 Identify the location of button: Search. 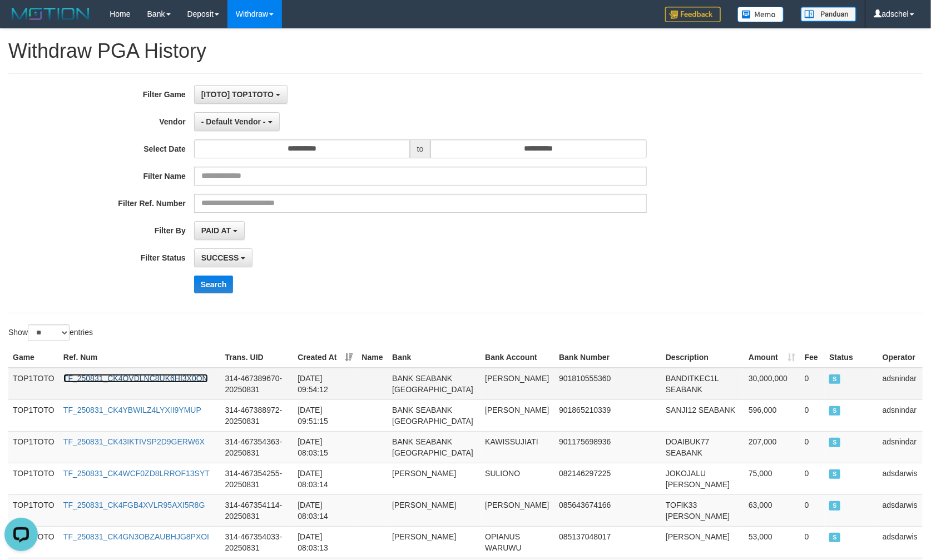
(213, 285).